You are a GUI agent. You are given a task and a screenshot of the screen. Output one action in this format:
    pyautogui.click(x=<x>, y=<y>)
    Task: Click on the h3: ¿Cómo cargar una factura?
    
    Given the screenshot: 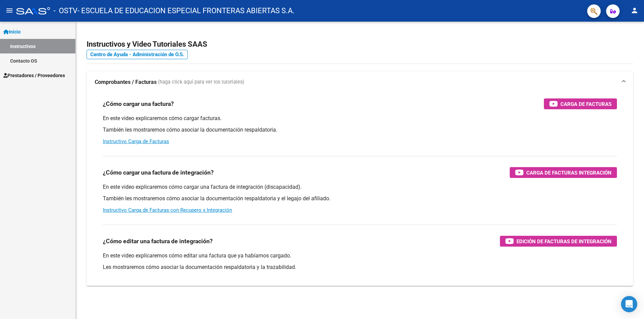 What is the action you would take?
    pyautogui.click(x=138, y=104)
    